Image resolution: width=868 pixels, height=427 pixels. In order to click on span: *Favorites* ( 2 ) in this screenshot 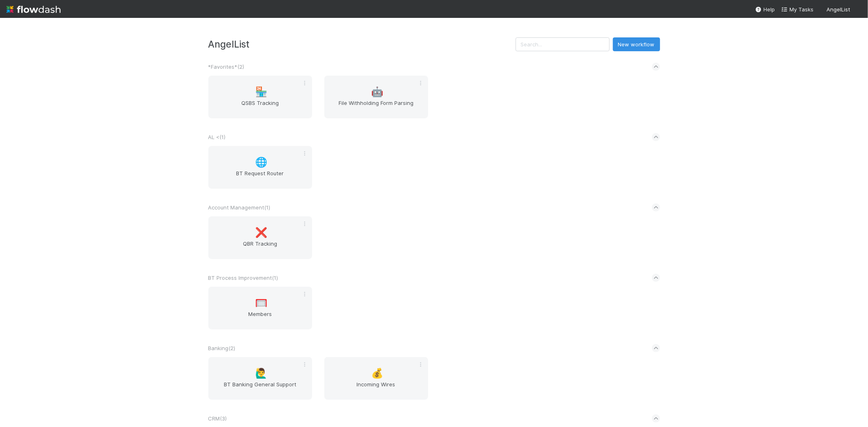, I will do `click(226, 67)`.